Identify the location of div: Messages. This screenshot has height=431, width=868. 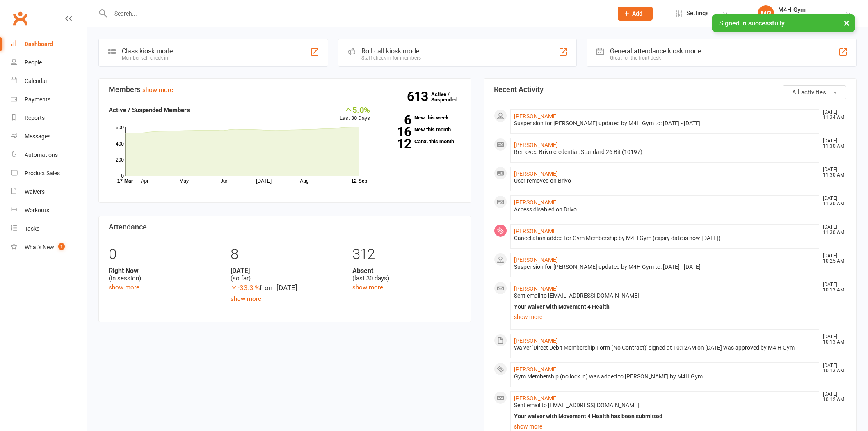
(37, 136).